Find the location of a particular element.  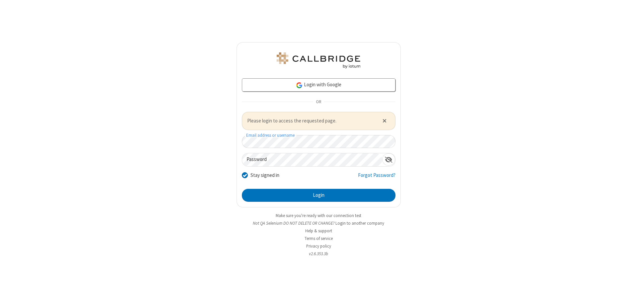

span: OR is located at coordinates (318, 102).